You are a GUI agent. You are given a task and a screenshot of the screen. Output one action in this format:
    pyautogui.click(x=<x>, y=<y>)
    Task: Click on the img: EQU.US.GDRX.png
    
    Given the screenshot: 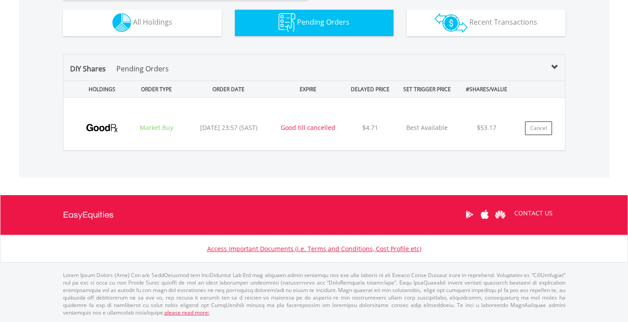 What is the action you would take?
    pyautogui.click(x=102, y=128)
    